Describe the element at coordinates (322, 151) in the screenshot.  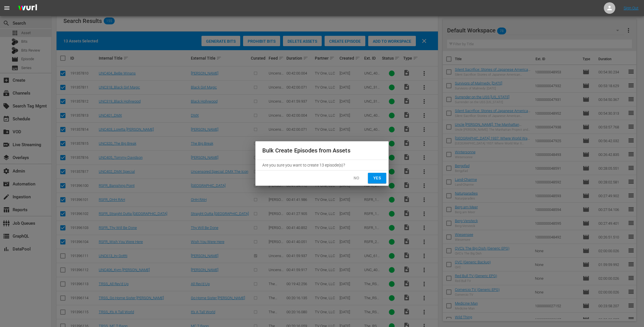
I see `h2: Bulk Create Episodes from Assets` at that location.